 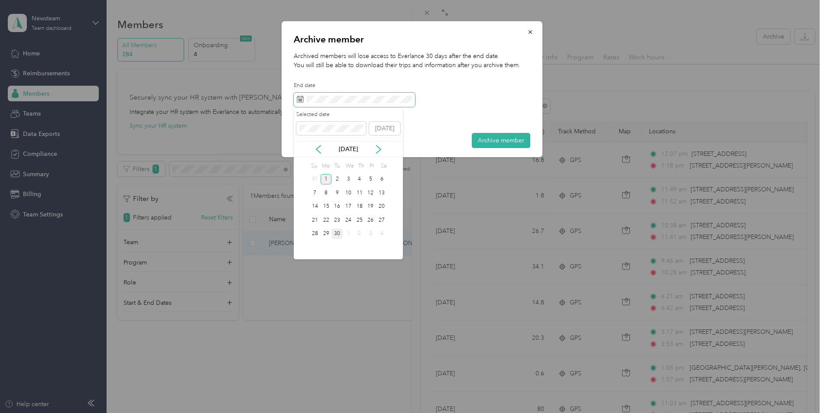 What do you see at coordinates (371, 179) in the screenshot?
I see `div: 5` at bounding box center [371, 179].